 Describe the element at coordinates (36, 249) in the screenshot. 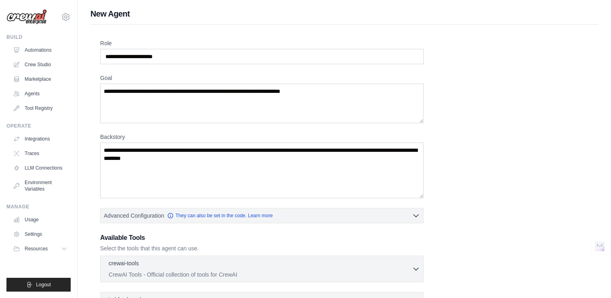

I see `span: Resources` at that location.